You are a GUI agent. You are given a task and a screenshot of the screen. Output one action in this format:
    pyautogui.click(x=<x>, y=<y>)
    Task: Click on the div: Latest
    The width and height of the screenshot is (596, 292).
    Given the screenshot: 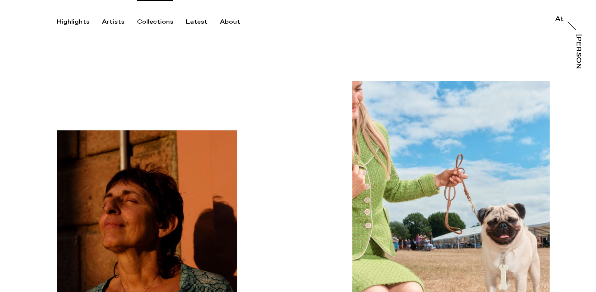 What is the action you would take?
    pyautogui.click(x=197, y=22)
    